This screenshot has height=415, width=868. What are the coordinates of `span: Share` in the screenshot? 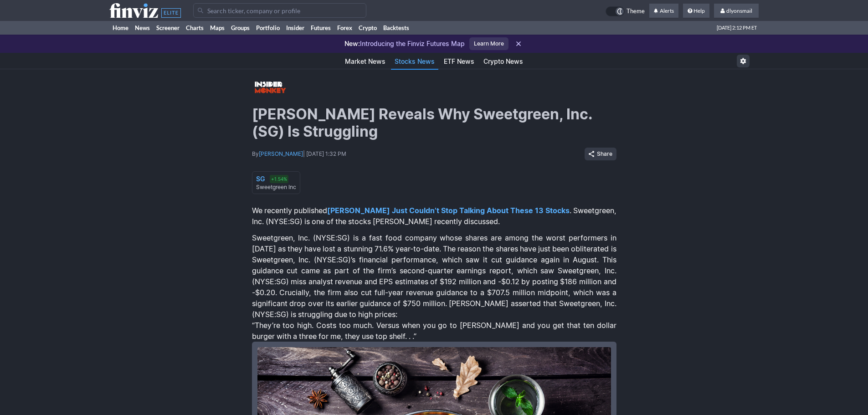 It's located at (605, 154).